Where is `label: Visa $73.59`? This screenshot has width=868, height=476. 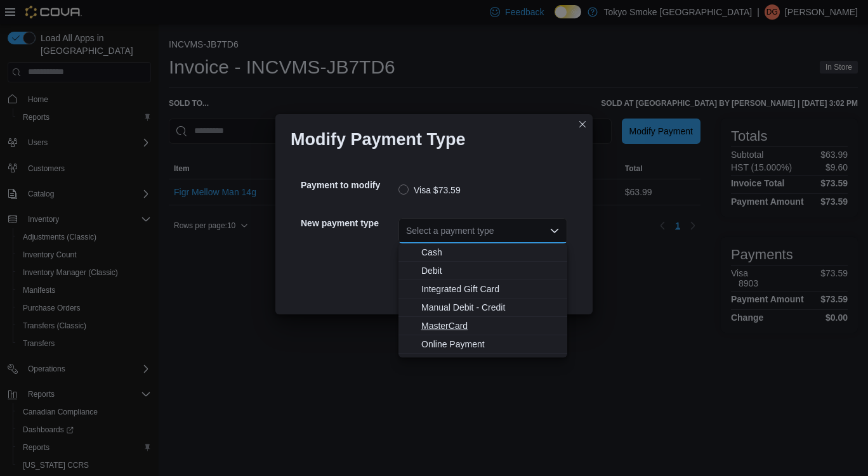
label: Visa $73.59 is located at coordinates (429, 190).